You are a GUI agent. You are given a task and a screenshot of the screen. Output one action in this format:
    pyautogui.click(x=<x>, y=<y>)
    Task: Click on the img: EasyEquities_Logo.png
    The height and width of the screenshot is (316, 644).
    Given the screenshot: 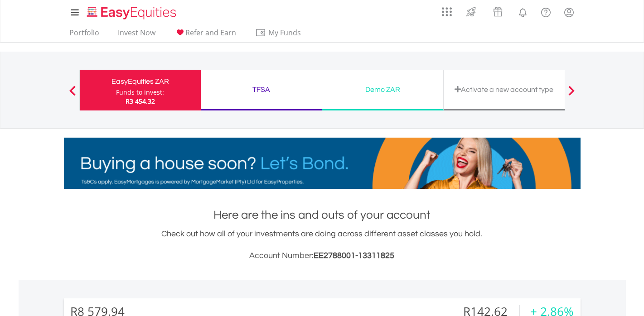 What is the action you would take?
    pyautogui.click(x=132, y=13)
    